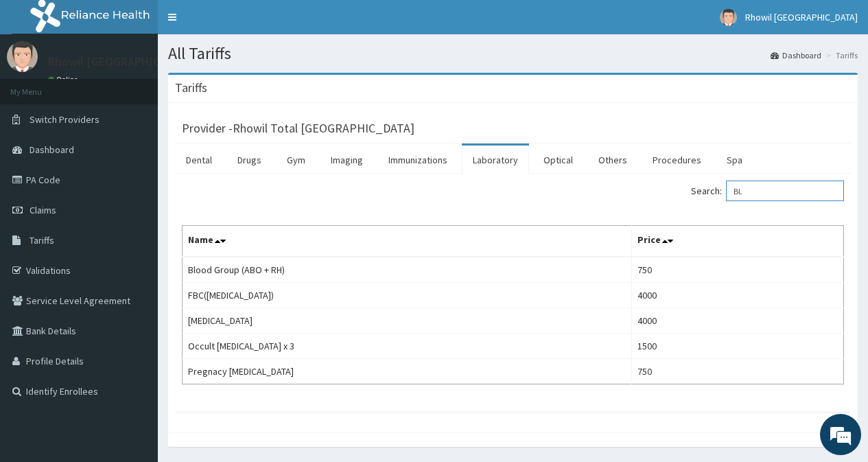 This screenshot has height=462, width=868. I want to click on a: Dashboard, so click(796, 55).